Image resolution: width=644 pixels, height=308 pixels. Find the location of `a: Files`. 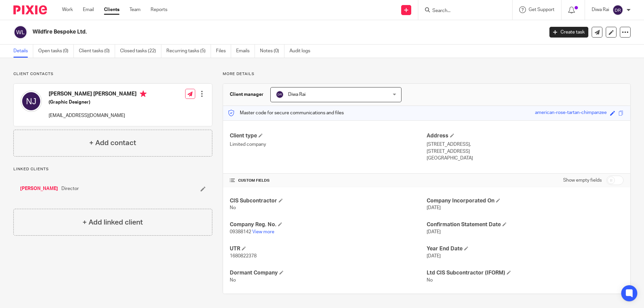

a: Files is located at coordinates (223, 51).